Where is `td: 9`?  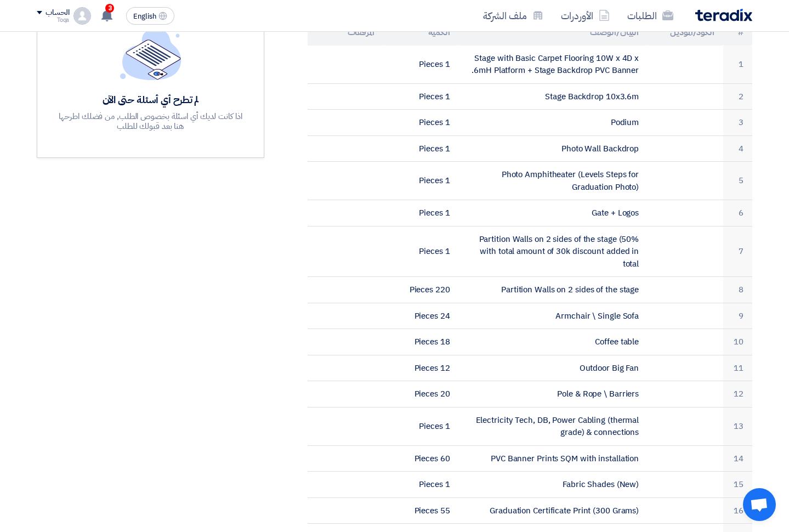
td: 9 is located at coordinates (737, 316).